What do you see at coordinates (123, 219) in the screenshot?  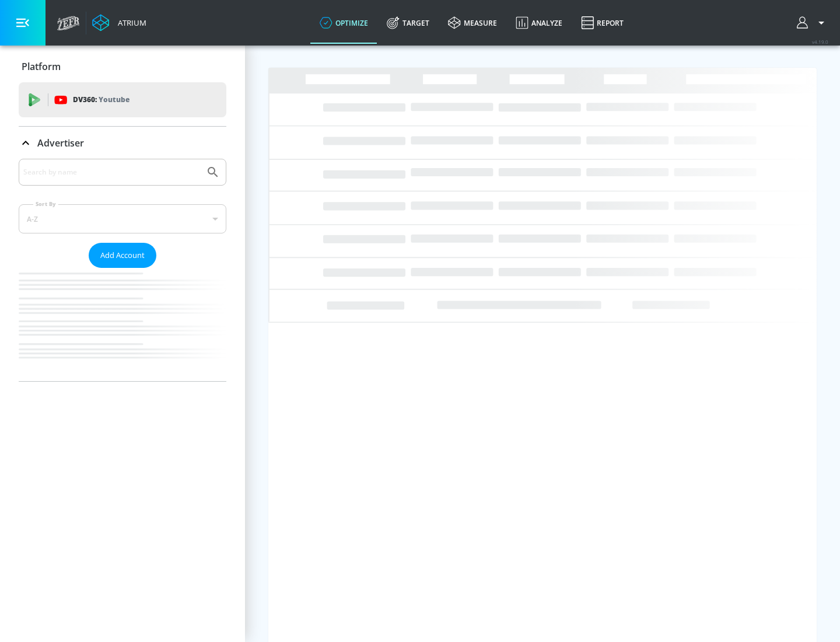 I see `div: A-Z` at bounding box center [123, 219].